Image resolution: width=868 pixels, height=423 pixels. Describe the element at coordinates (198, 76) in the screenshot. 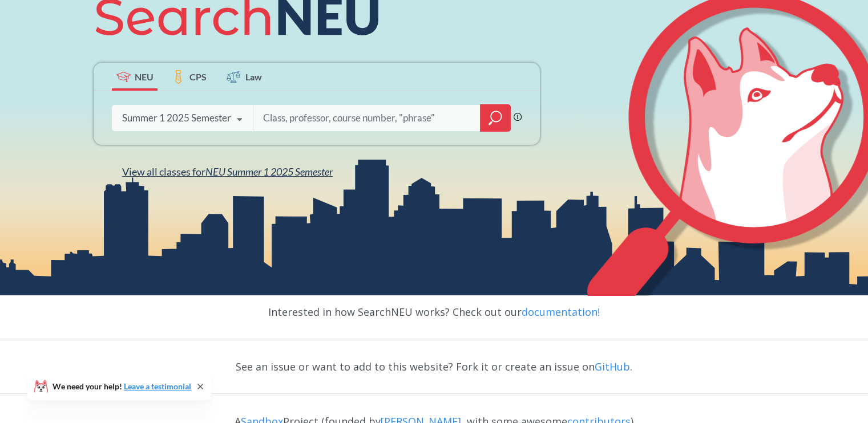

I see `span: CPS` at that location.